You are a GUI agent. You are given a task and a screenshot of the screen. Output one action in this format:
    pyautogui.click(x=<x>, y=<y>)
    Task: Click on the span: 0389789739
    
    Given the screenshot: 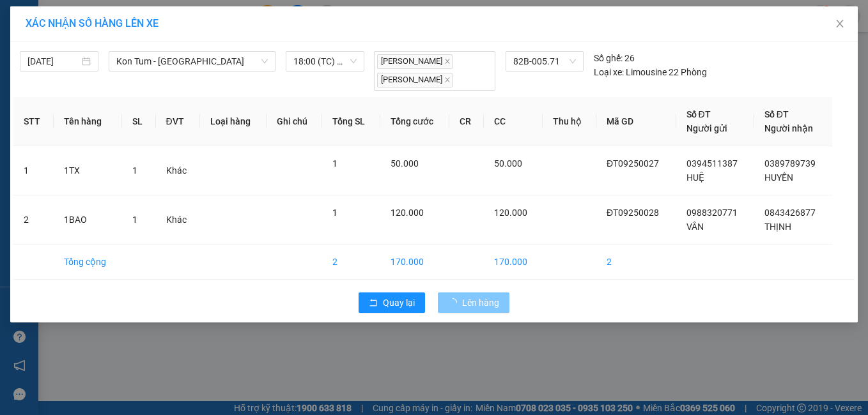 What is the action you would take?
    pyautogui.click(x=790, y=164)
    